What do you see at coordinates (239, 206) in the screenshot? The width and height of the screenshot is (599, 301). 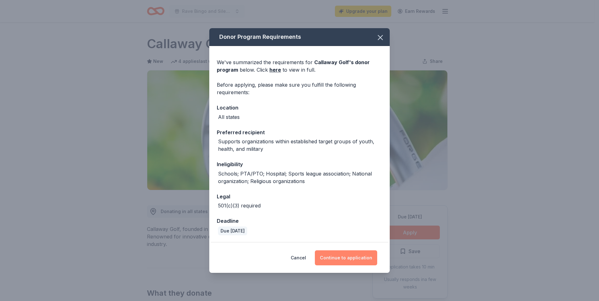 I see `div: 501(c)(3) required` at bounding box center [239, 206].